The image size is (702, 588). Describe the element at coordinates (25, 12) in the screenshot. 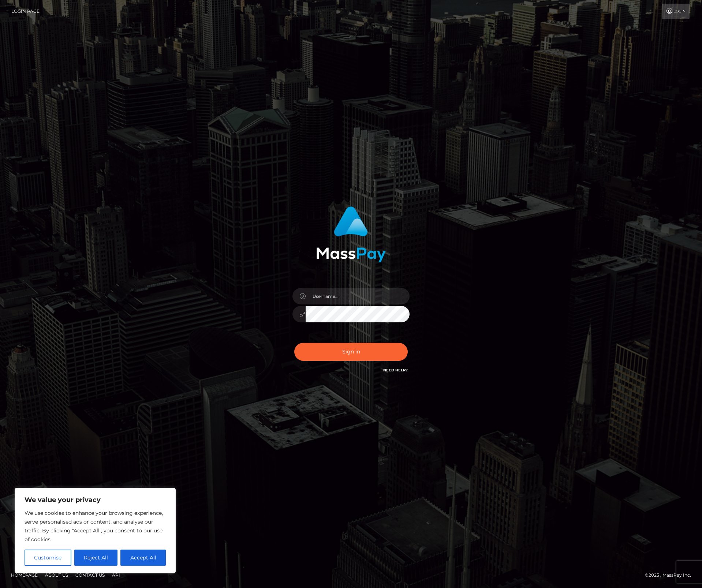

I see `a: Login Page` at that location.